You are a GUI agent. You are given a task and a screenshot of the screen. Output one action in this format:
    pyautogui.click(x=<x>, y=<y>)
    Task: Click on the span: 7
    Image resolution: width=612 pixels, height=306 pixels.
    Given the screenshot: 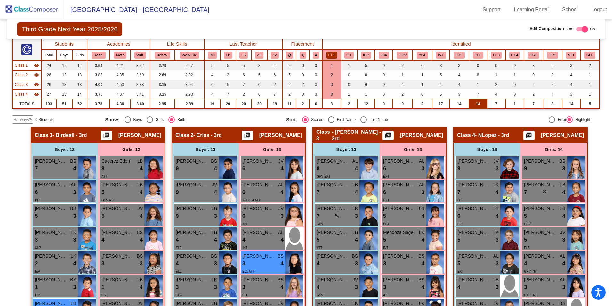 What is the action you would take?
    pyautogui.click(x=36, y=168)
    